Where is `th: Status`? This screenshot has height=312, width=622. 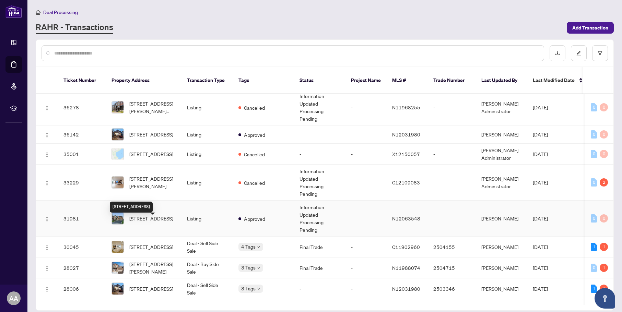
th: Status is located at coordinates (320, 81).